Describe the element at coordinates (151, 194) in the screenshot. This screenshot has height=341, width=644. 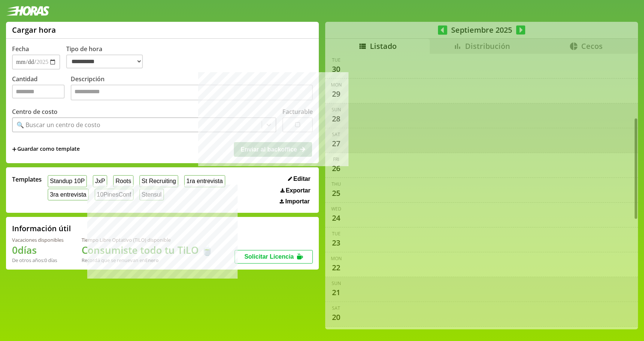
I see `button: Stensul` at that location.